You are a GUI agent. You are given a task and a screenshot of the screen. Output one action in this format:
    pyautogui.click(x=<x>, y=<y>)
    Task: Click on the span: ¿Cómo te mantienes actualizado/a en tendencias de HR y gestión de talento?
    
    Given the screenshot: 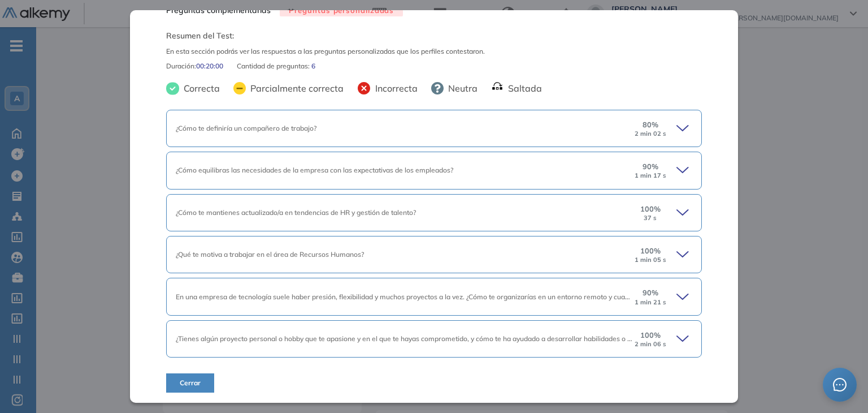 What is the action you would take?
    pyautogui.click(x=295, y=212)
    